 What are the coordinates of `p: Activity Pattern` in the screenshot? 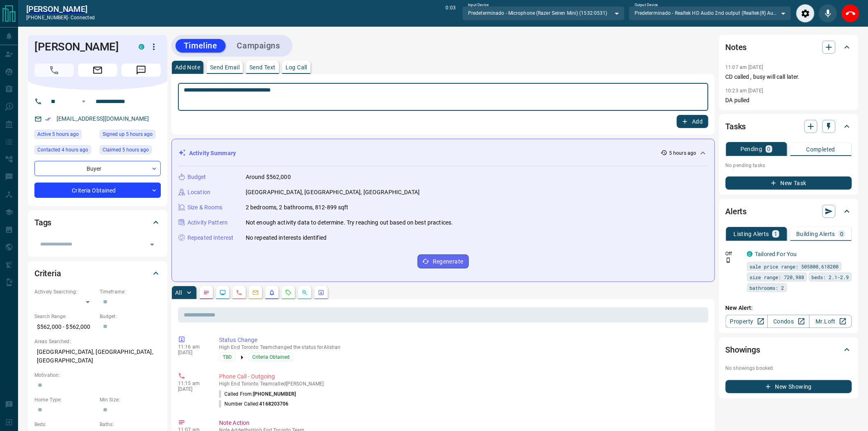 It's located at (208, 222).